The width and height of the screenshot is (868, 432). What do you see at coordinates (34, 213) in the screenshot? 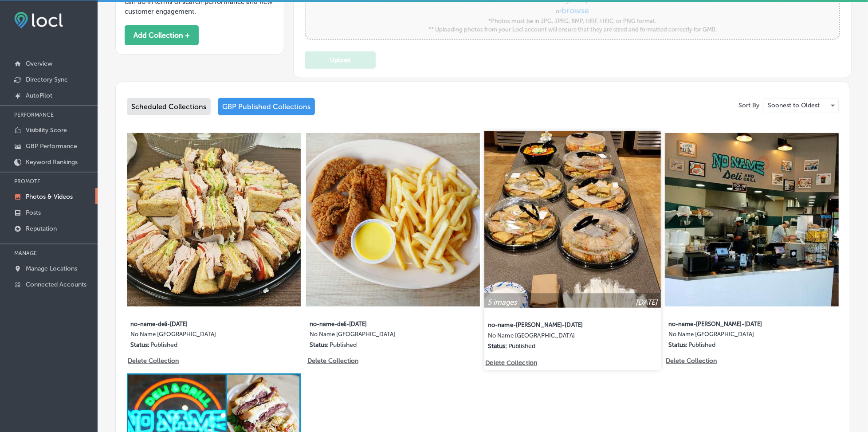
I see `p: Posts` at bounding box center [34, 213].